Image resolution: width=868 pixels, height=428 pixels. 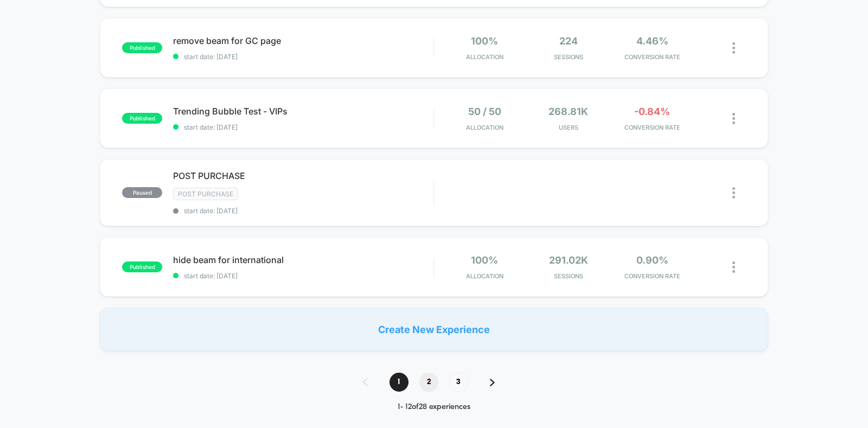 What do you see at coordinates (434, 407) in the screenshot?
I see `div: 1 - 12 of 28 experiences` at bounding box center [434, 407].